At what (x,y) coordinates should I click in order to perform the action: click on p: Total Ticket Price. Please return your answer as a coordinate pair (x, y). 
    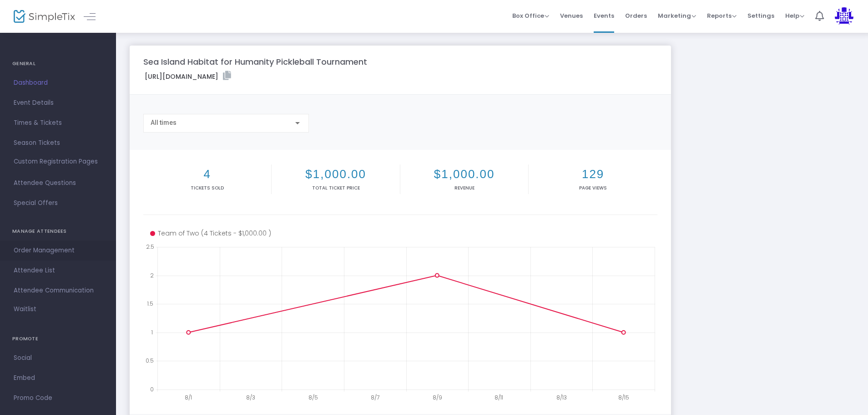
    Looking at the image, I should click on (335, 188).